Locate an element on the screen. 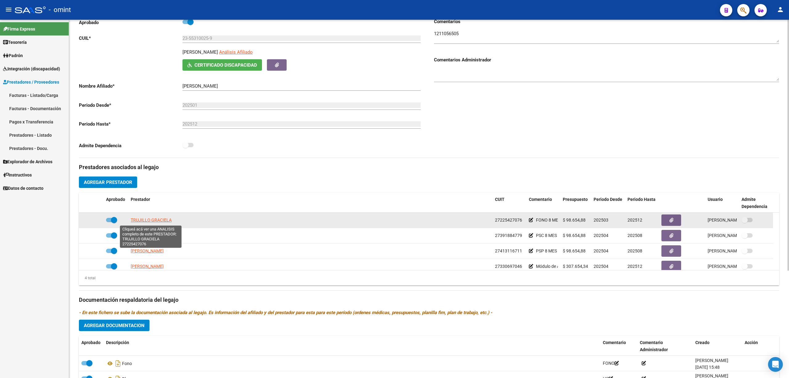  datatable-header-cell: Prestador is located at coordinates (310, 203).